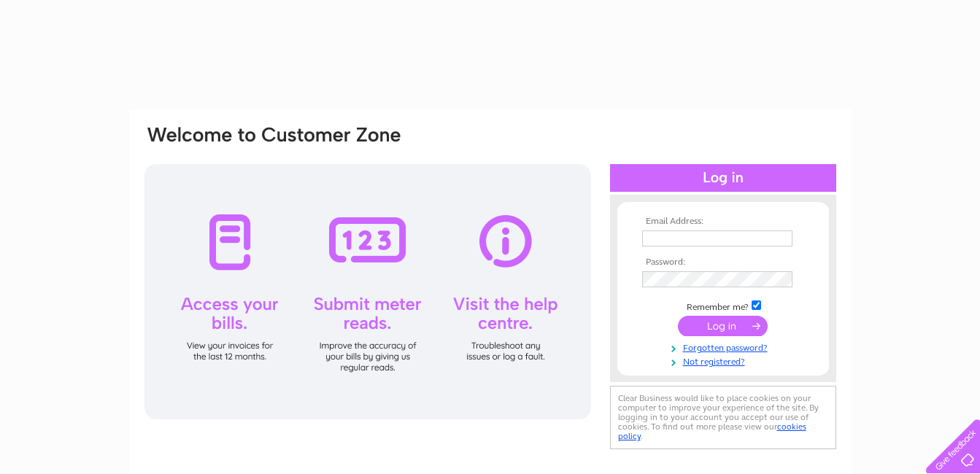 The height and width of the screenshot is (474, 980). I want to click on a: Forgotten password?, so click(725, 347).